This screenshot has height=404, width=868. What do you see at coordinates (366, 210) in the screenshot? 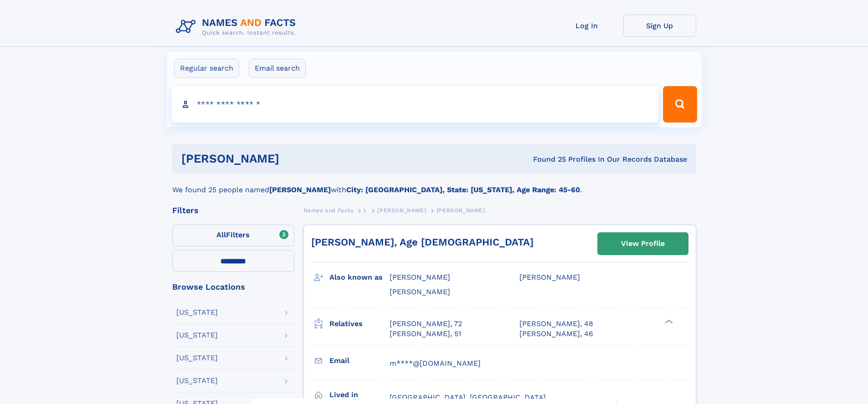
I see `a: L` at bounding box center [366, 210].